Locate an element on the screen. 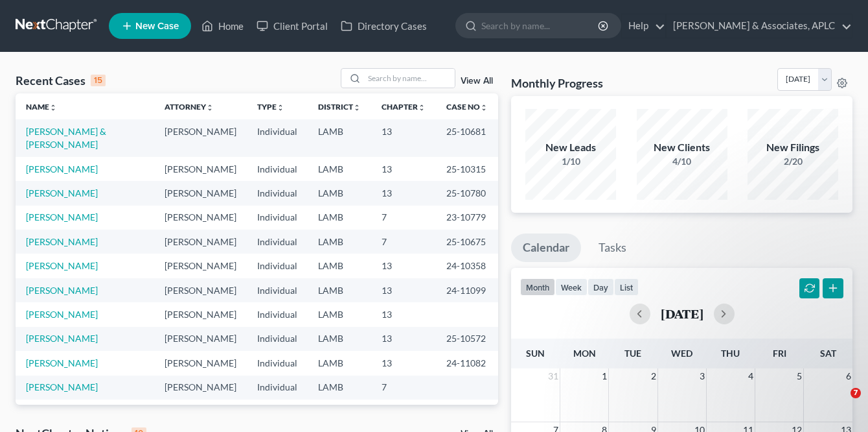 The height and width of the screenshot is (432, 868). span: Sun is located at coordinates (535, 353).